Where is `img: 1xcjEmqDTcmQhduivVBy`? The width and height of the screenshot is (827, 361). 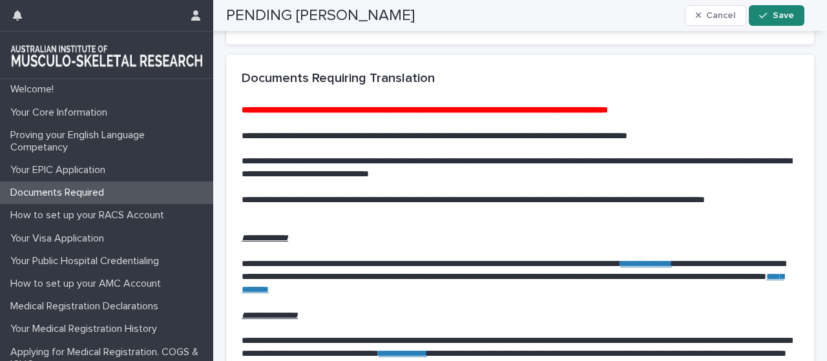 img: 1xcjEmqDTcmQhduivVBy is located at coordinates (107, 55).